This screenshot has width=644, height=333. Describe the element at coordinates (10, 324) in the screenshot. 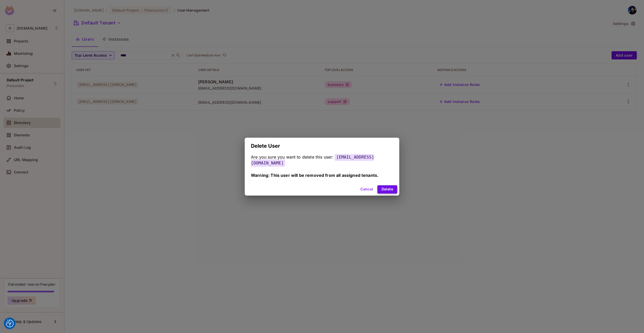

I see `img: Revisit consent button` at that location.